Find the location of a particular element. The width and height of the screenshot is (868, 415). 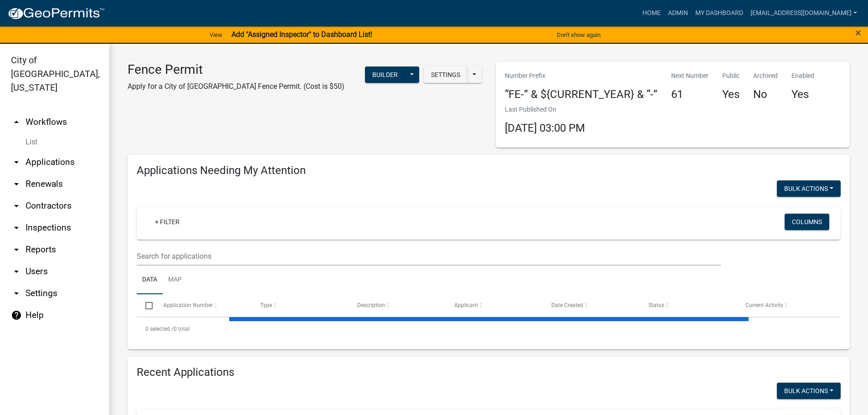

datatable-header-cell: Date Created is located at coordinates (591, 305).